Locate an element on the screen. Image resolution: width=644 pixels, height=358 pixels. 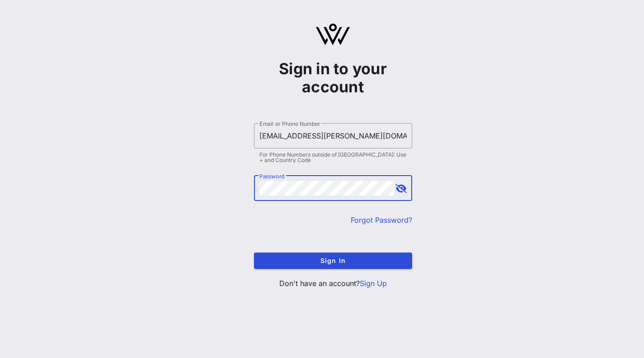
label: Password is located at coordinates (272, 176).